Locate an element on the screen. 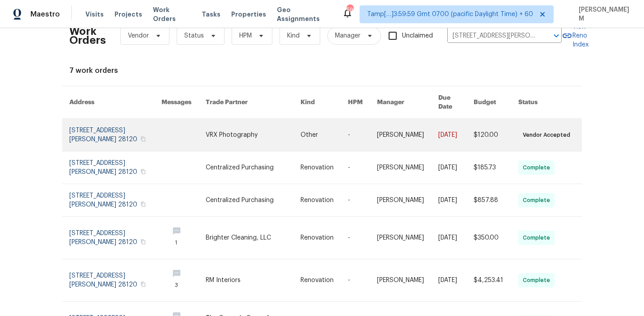 Image resolution: width=644 pixels, height=316 pixels. div: 7 work orders is located at coordinates (322, 70).